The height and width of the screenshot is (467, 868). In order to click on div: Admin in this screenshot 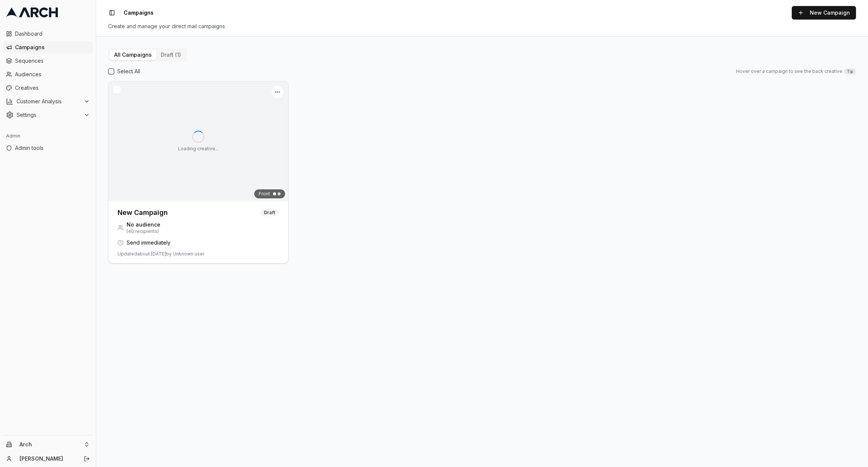, I will do `click(48, 136)`.